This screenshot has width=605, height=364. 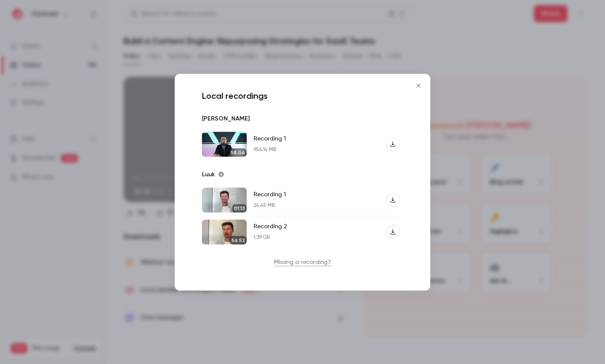 What do you see at coordinates (302, 262) in the screenshot?
I see `p: Missing a recording?` at bounding box center [302, 262].